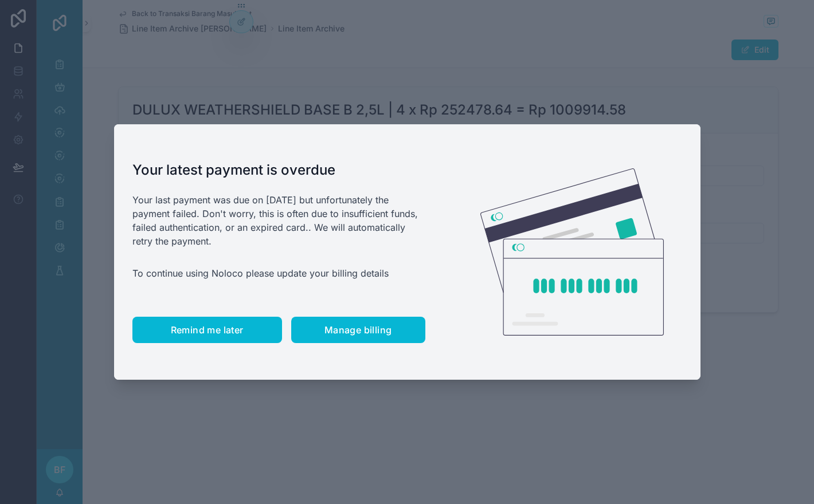 The height and width of the screenshot is (504, 814). Describe the element at coordinates (358, 330) in the screenshot. I see `span: Manage billing` at that location.